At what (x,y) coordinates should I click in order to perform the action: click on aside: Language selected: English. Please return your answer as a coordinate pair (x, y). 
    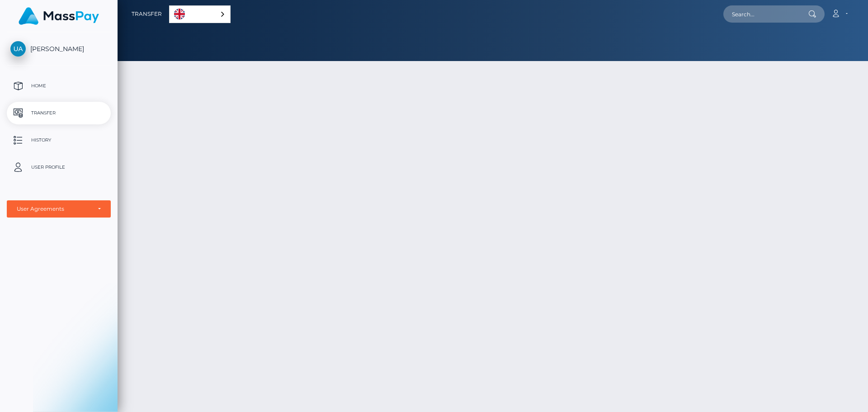
    Looking at the image, I should click on (200, 14).